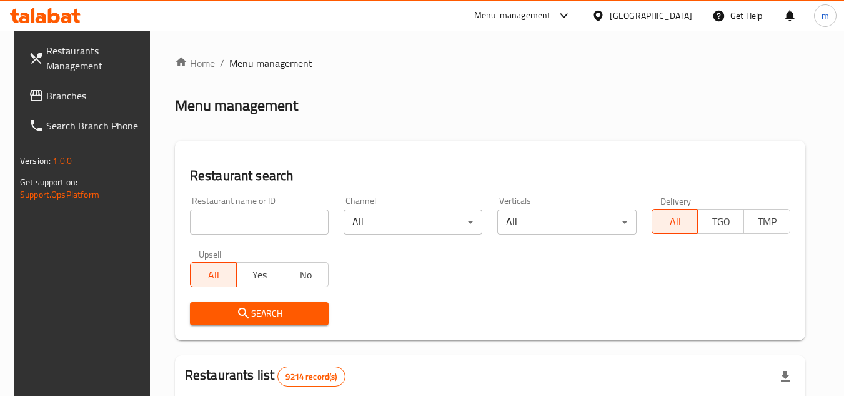 The width and height of the screenshot is (844, 396). I want to click on a: Support.OpsPlatform, so click(59, 194).